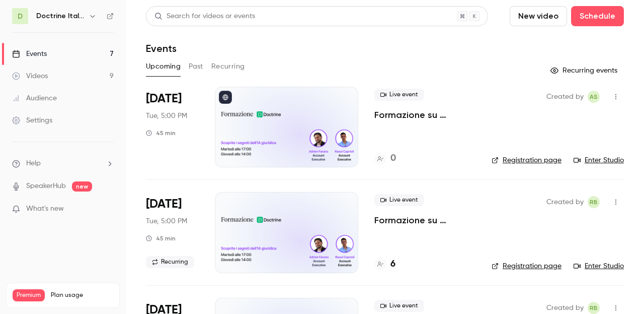 Image resolution: width=644 pixels, height=314 pixels. Describe the element at coordinates (170, 262) in the screenshot. I see `span: Recurring` at that location.